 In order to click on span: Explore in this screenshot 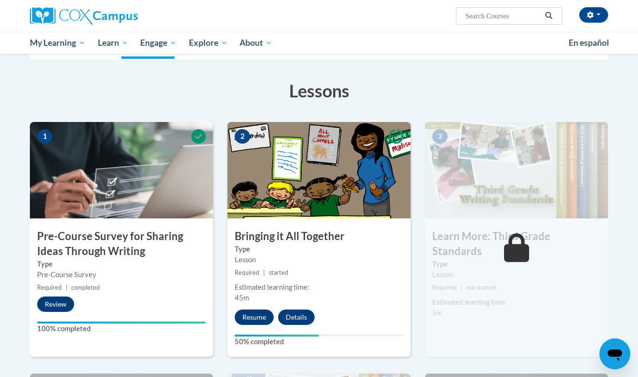, I will do `click(208, 43)`.